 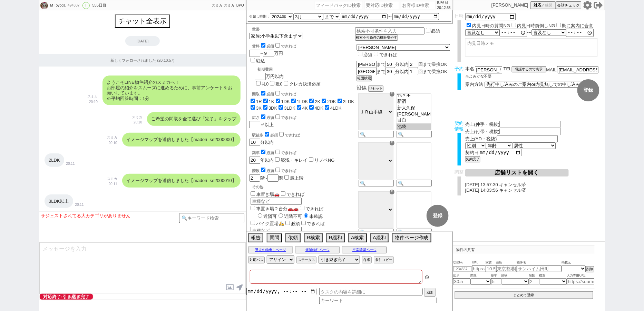 What do you see at coordinates (491, 263) in the screenshot?
I see `span: 家賃` at bounding box center [491, 263].